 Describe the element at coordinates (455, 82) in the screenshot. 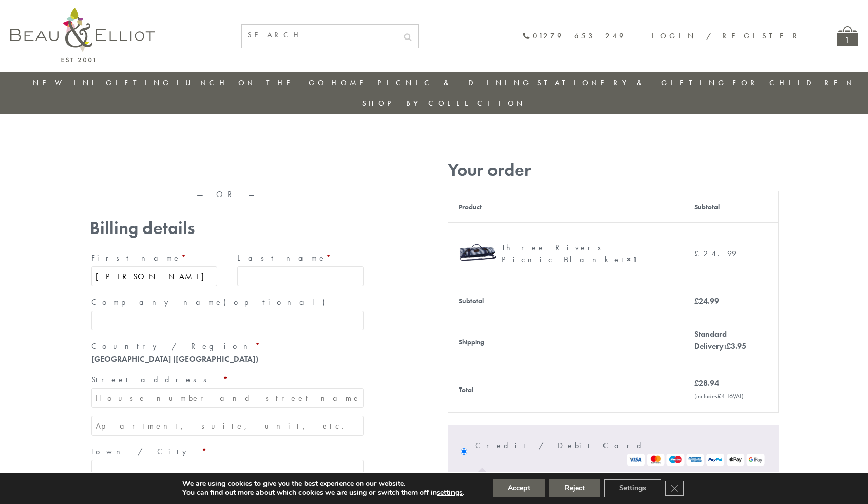

I see `a: Picnic & Dining` at that location.